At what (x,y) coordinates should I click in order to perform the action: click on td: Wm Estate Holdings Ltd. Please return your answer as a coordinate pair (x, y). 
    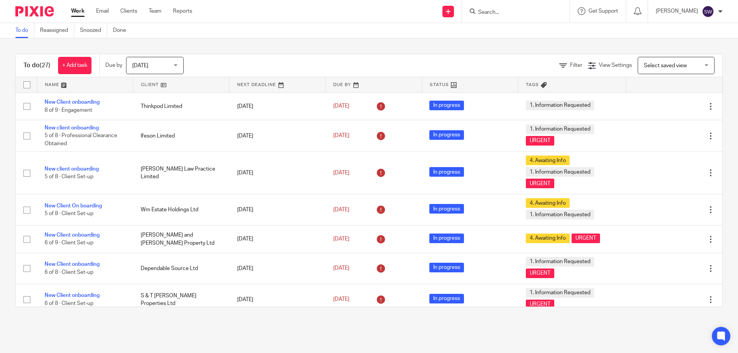
    Looking at the image, I should click on (181, 210).